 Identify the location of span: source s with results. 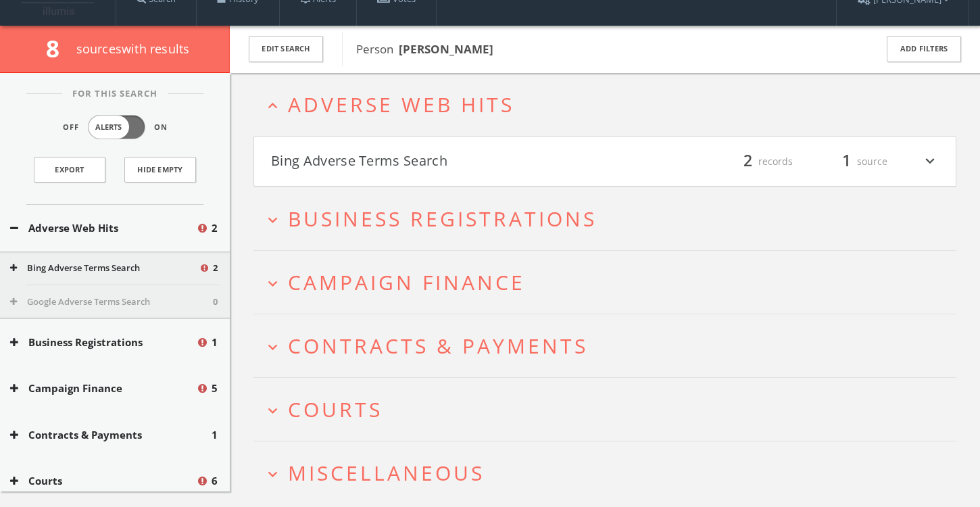
(133, 49).